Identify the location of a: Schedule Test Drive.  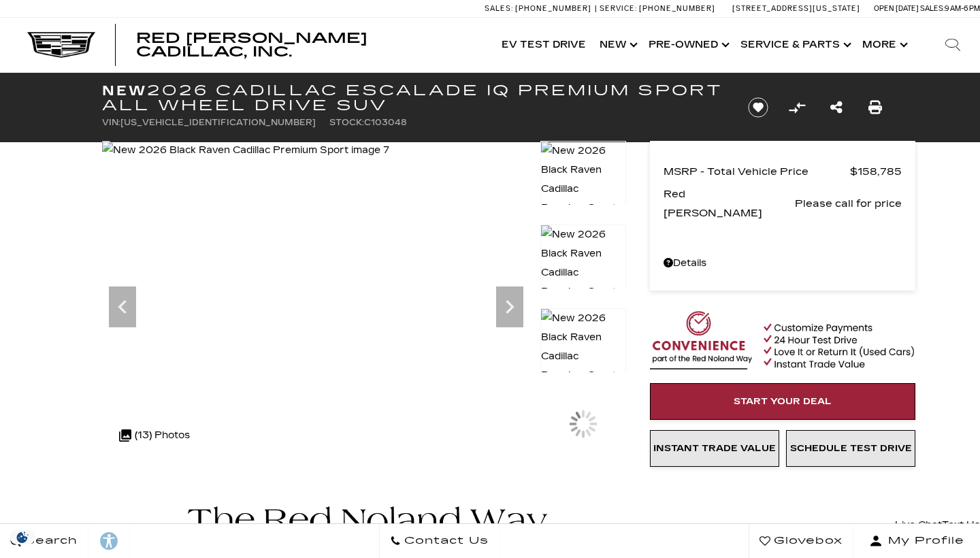
(851, 449).